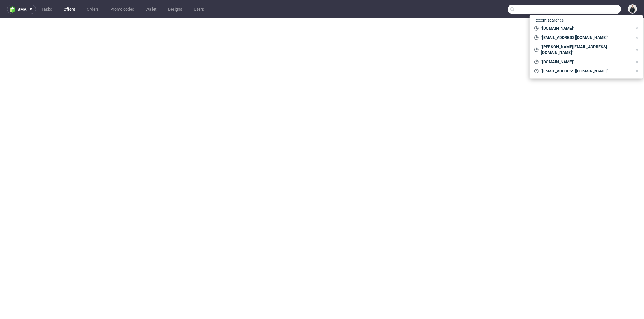 The width and height of the screenshot is (644, 319). What do you see at coordinates (69, 9) in the screenshot?
I see `a: Offers` at bounding box center [69, 9].